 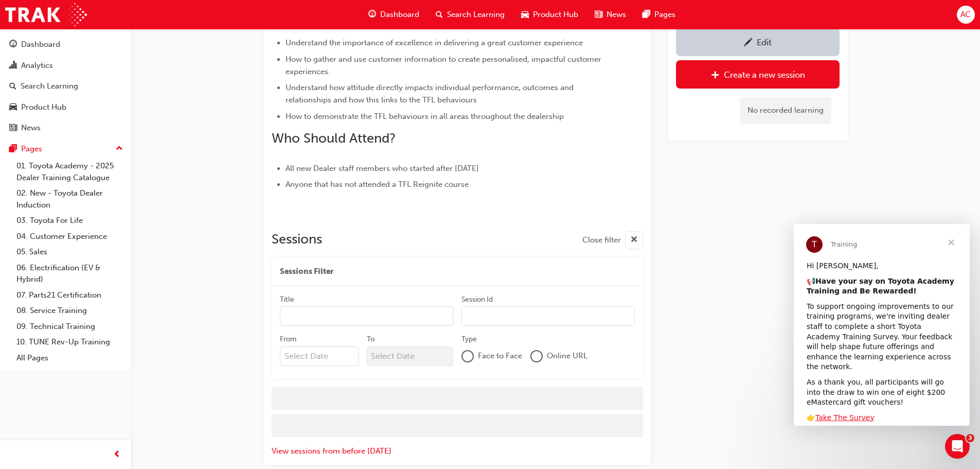 I want to click on a: 08. Service Training, so click(x=70, y=310).